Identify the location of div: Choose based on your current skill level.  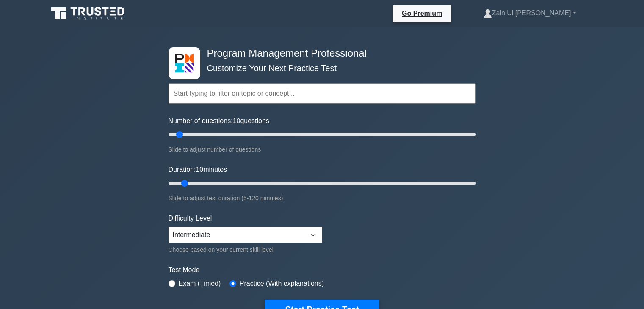
(245, 250).